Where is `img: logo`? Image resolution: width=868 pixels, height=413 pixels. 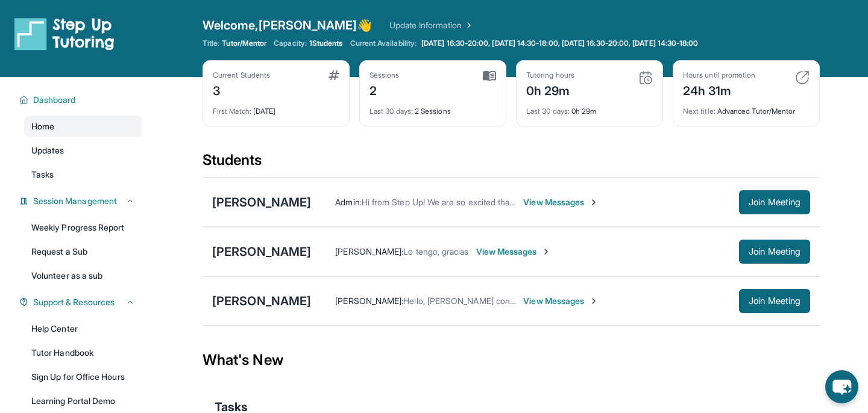
img: logo is located at coordinates (64, 34).